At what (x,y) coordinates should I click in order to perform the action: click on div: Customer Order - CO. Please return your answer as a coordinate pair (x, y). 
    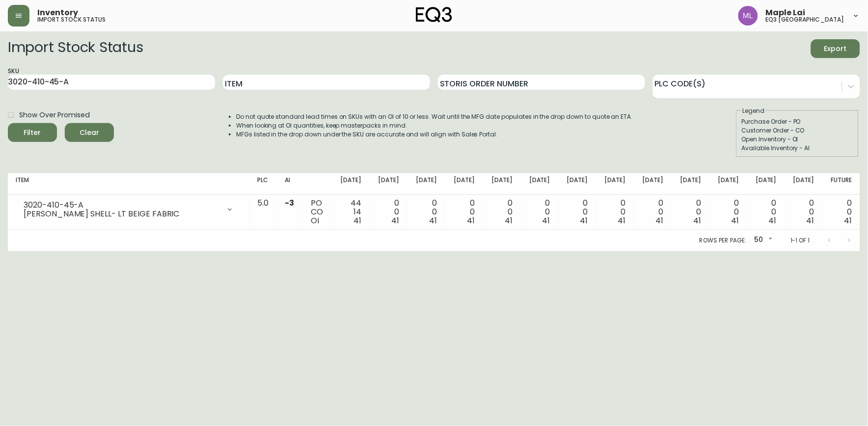
    Looking at the image, I should click on (798, 131).